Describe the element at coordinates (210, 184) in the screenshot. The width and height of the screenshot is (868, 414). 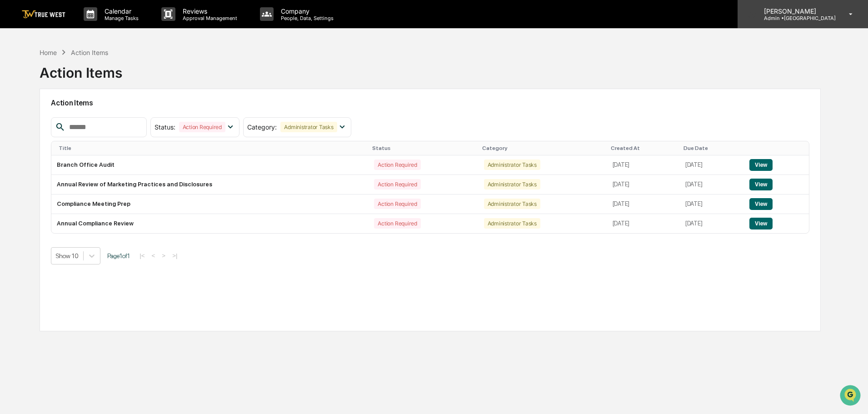
I see `td: Annual Review of Marketing Practices and Disclosures` at that location.